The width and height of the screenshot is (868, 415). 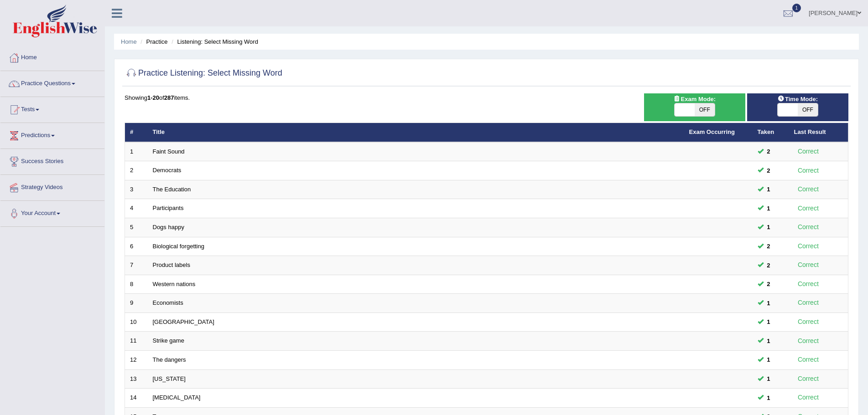 I want to click on a: Democrats, so click(x=167, y=170).